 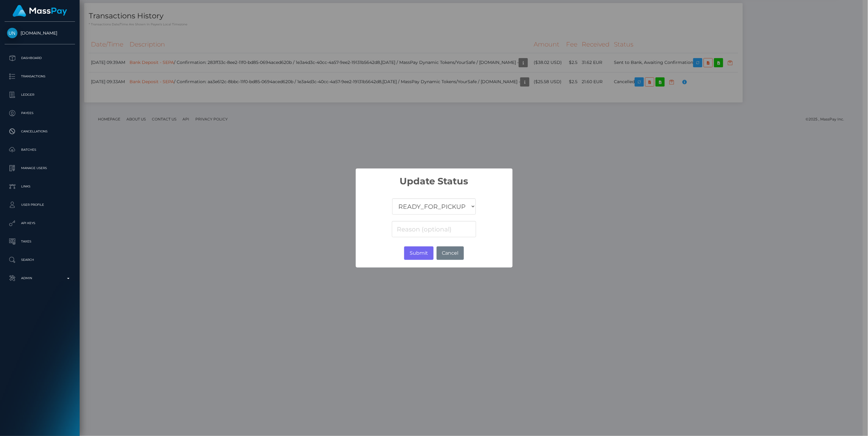 I want to click on p: Ledger, so click(x=40, y=95).